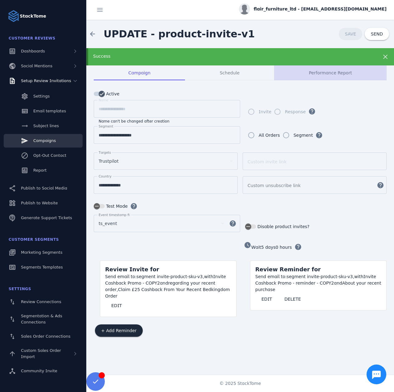 Image resolution: width=394 pixels, height=392 pixels. Describe the element at coordinates (117, 215) in the screenshot. I see `mat-label: Event timestamp field` at that location.